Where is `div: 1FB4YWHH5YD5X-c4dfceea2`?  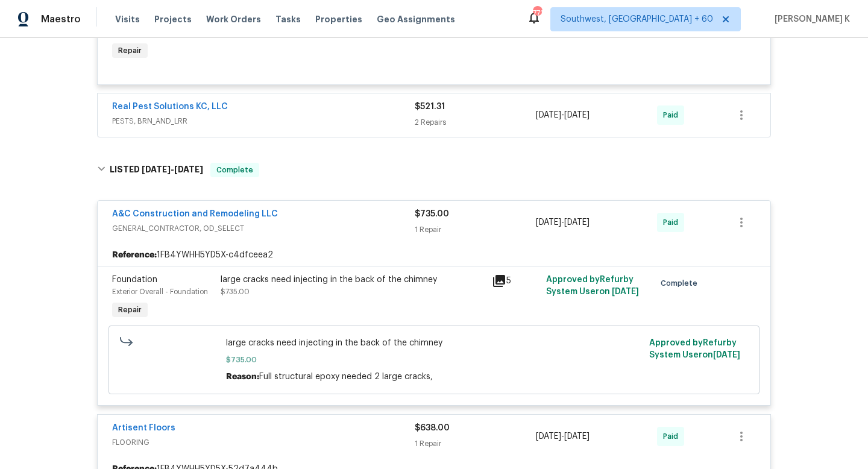
div: 1FB4YWHH5YD5X-c4dfceea2 is located at coordinates (434, 255).